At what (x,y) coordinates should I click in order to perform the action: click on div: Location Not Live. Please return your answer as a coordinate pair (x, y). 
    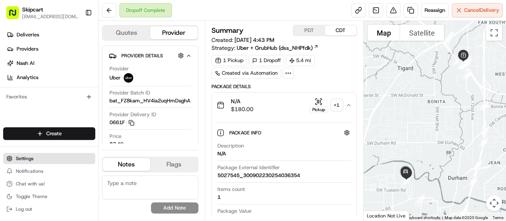
    Looking at the image, I should click on (386, 216).